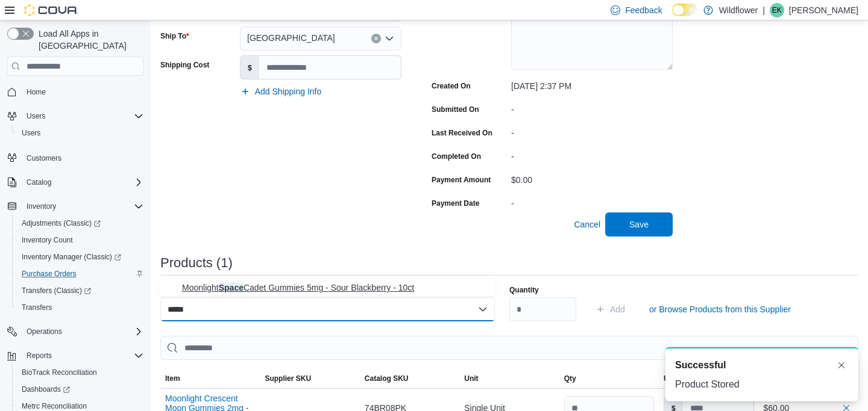 This screenshot has height=411, width=868. Describe the element at coordinates (471, 379) in the screenshot. I see `span: Unit` at that location.